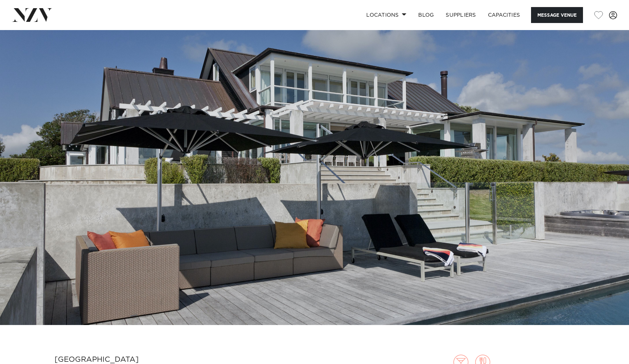 The width and height of the screenshot is (629, 364). What do you see at coordinates (386, 15) in the screenshot?
I see `a: Locations` at bounding box center [386, 15].